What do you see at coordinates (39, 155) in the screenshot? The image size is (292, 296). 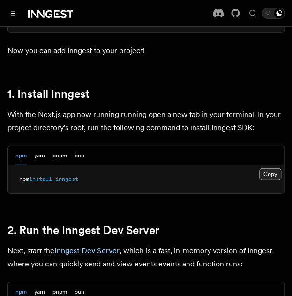 I see `button: yarn` at bounding box center [39, 155].